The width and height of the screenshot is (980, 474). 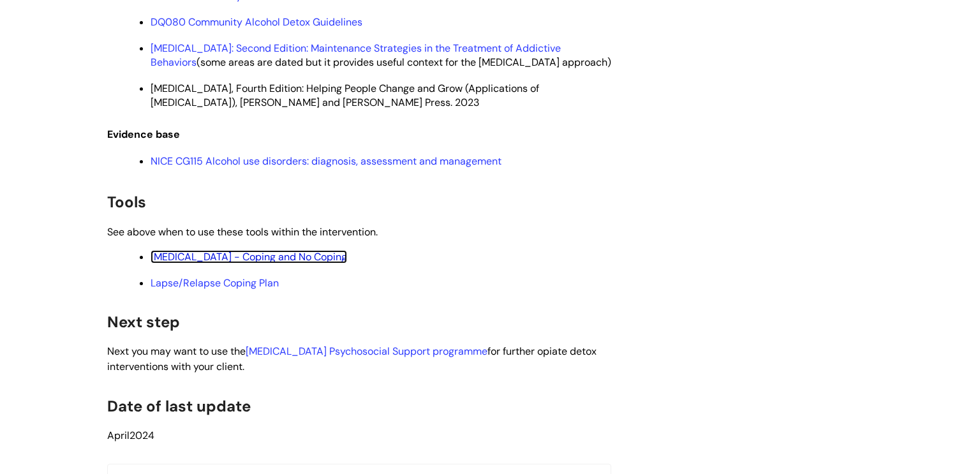 What do you see at coordinates (130, 435) in the screenshot?
I see `span: 2024` at bounding box center [130, 435].